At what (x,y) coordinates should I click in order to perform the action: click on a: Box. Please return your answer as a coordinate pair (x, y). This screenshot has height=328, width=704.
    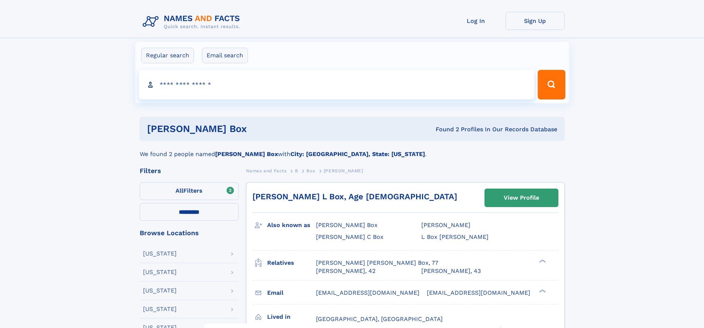
    Looking at the image, I should click on (311, 170).